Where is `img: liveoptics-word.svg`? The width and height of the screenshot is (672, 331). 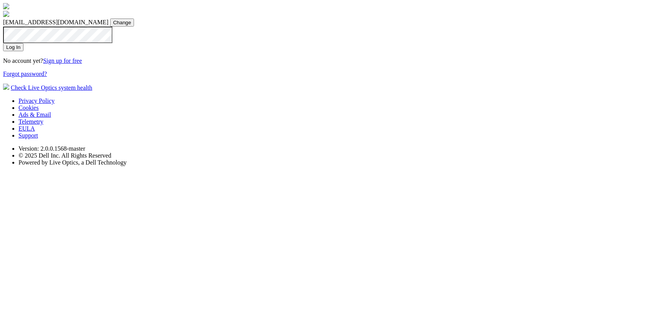 img: liveoptics-word.svg is located at coordinates (6, 14).